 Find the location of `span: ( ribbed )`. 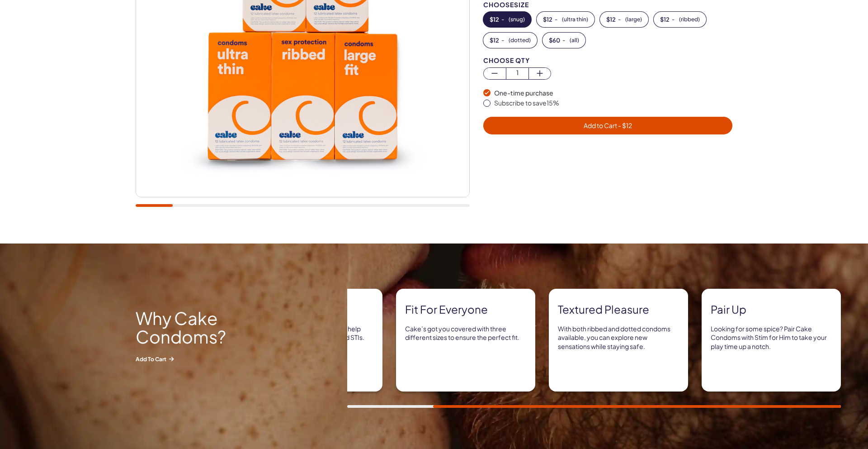

span: ( ribbed ) is located at coordinates (689, 20).